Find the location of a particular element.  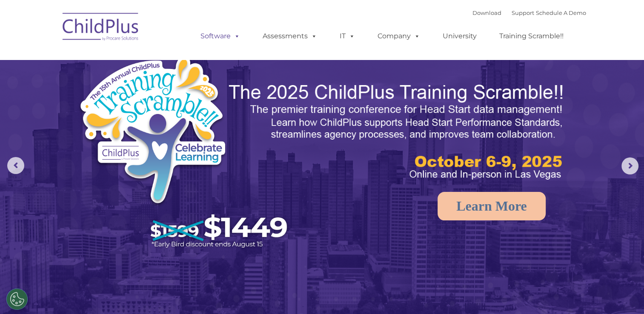

a: Support is located at coordinates (522, 13).